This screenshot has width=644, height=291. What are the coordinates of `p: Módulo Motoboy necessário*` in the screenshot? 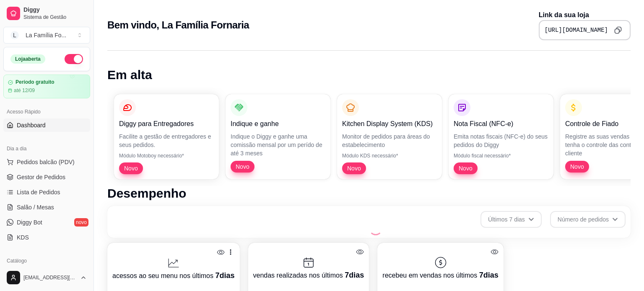 It's located at (166, 156).